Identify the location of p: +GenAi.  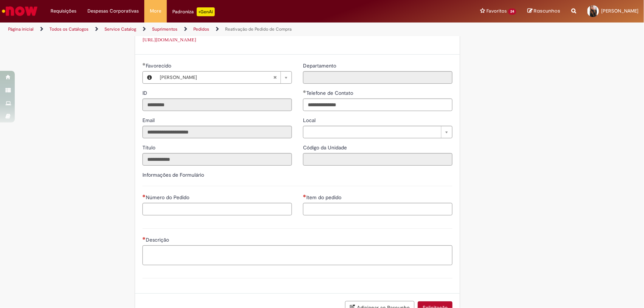
(206, 12).